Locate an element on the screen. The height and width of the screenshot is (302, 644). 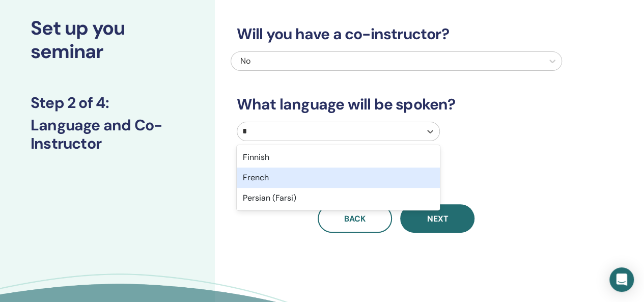
span: No is located at coordinates (246, 61).